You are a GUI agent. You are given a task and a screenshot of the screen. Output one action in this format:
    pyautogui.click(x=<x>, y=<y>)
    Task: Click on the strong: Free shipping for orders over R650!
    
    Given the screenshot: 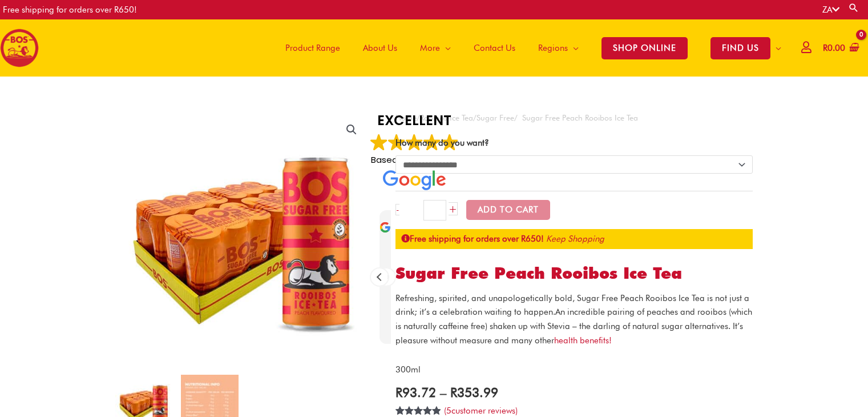 What is the action you would take?
    pyautogui.click(x=473, y=239)
    